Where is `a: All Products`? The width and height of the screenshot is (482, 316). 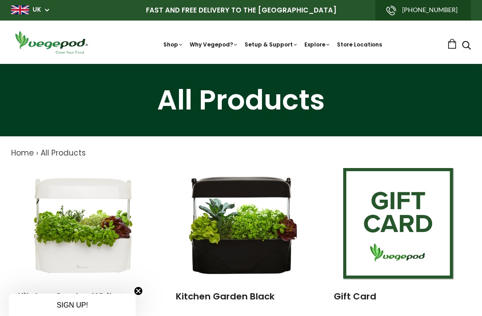
a: All Products is located at coordinates (63, 153).